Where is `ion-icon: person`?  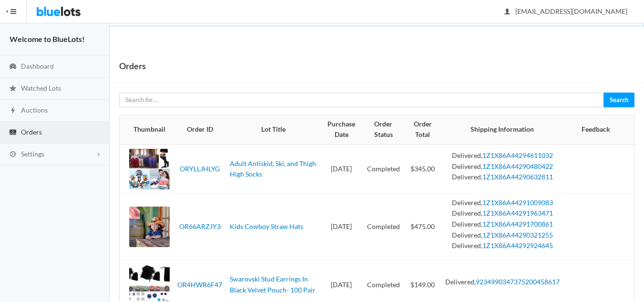 ion-icon: person is located at coordinates (507, 12).